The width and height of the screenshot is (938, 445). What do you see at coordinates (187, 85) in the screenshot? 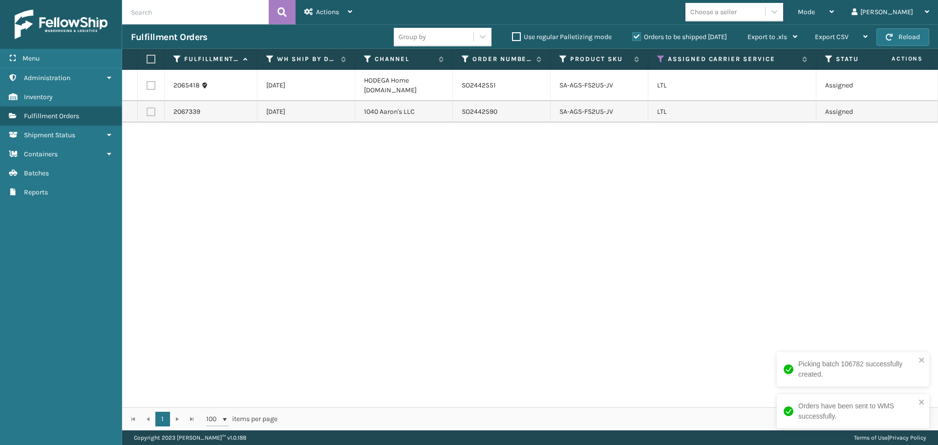
I see `a: 2065418` at bounding box center [187, 85].